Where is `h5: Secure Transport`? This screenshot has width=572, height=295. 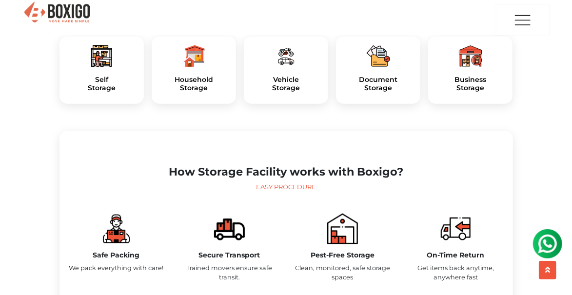
h5: Secure Transport is located at coordinates (230, 255).